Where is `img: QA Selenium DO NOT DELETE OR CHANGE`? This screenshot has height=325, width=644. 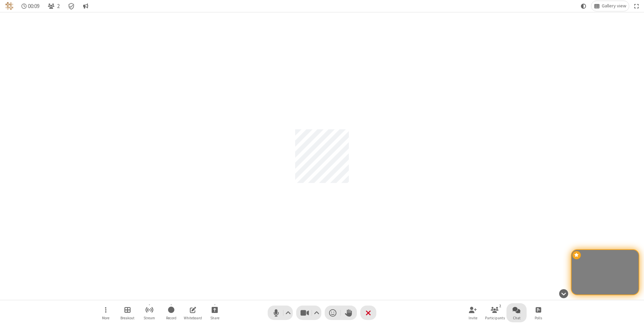 img: QA Selenium DO NOT DELETE OR CHANGE is located at coordinates (9, 6).